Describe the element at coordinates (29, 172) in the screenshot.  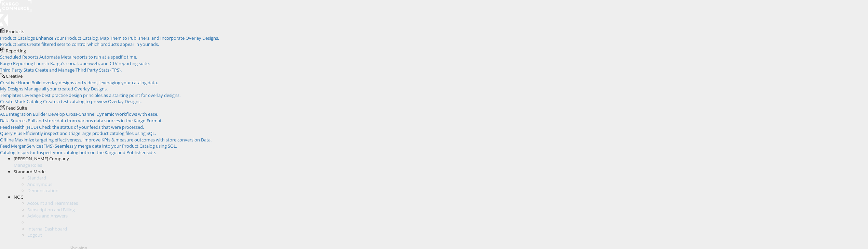
I see `span: Standard Mode` at that location.